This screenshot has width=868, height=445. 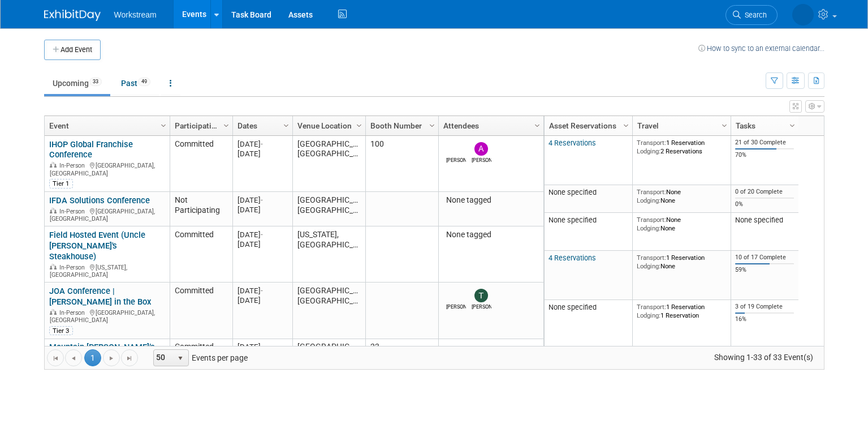 I want to click on div: 21 of 30 Complete, so click(x=765, y=143).